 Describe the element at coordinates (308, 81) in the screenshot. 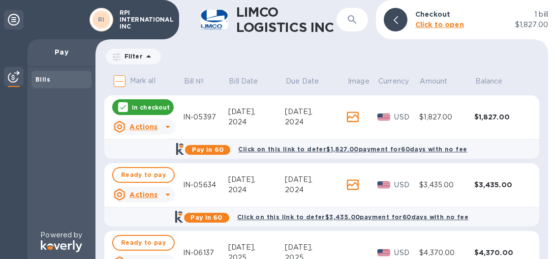

I see `span: Due Date` at that location.